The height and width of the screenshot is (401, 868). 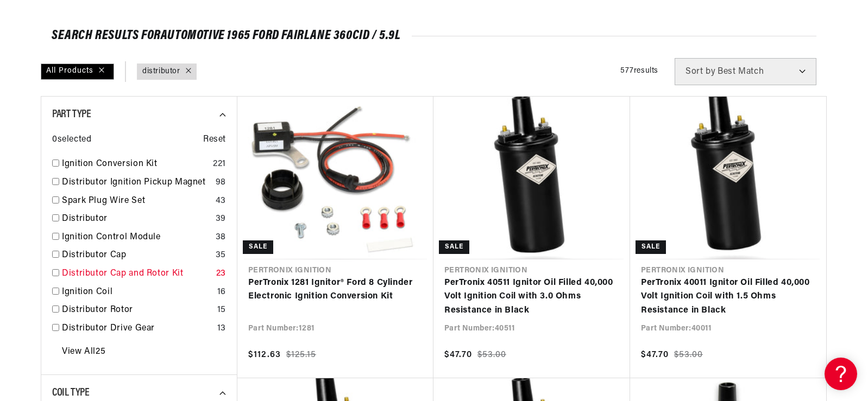 What do you see at coordinates (137, 292) in the screenshot?
I see `a: Ignition Coil` at bounding box center [137, 292].